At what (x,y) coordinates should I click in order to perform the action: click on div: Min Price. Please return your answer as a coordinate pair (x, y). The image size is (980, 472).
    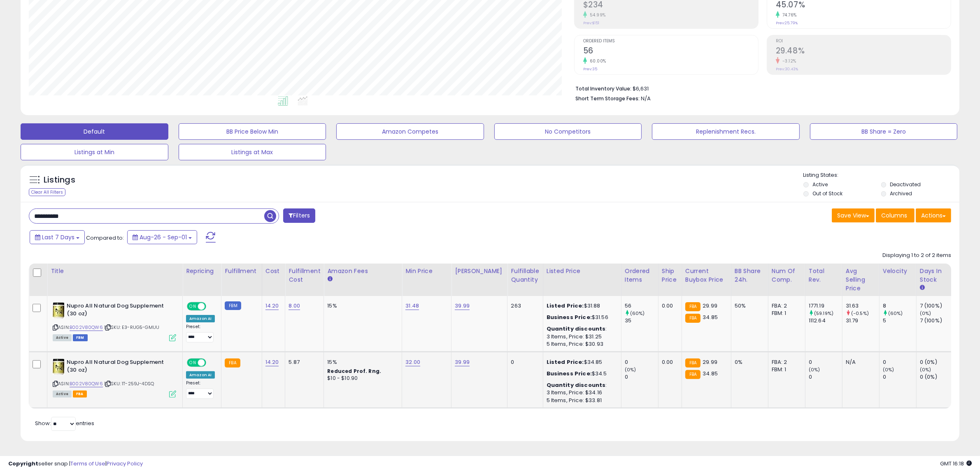
    Looking at the image, I should click on (426, 271).